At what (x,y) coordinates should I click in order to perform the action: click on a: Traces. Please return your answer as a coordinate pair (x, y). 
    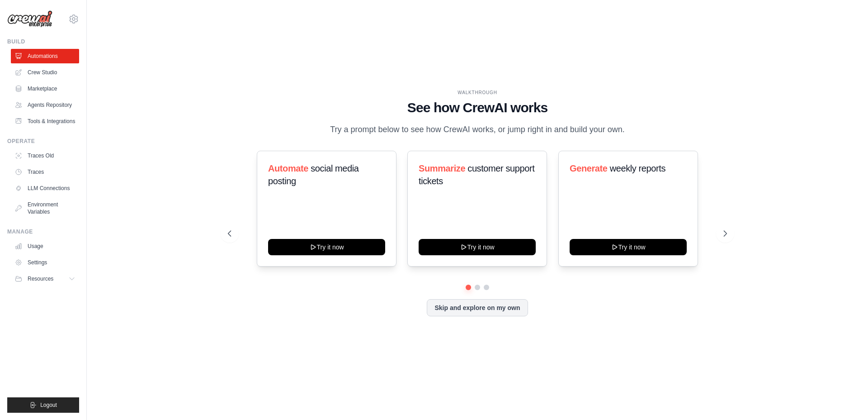
    Looking at the image, I should click on (44, 171).